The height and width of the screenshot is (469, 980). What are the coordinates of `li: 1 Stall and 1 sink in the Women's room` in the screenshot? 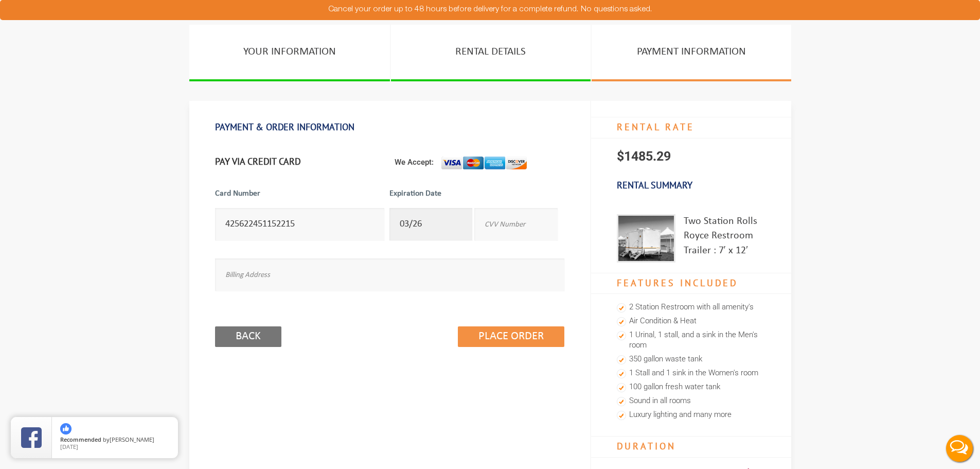 It's located at (691, 373).